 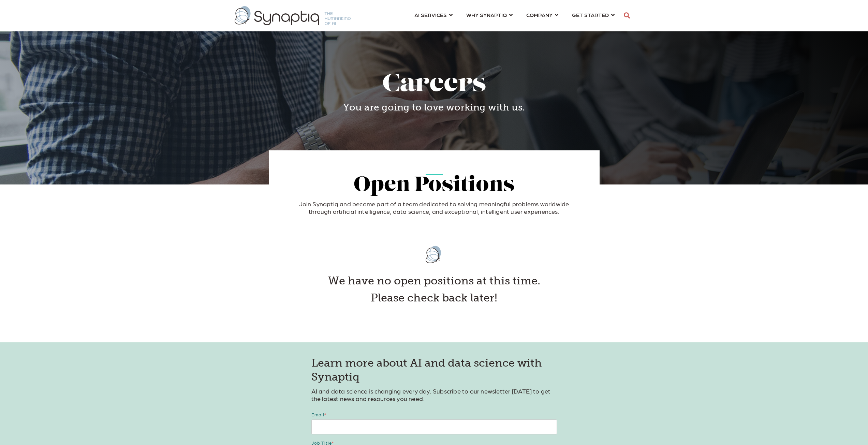 What do you see at coordinates (434, 370) in the screenshot?
I see `h3: Learn more about AI and data science with Synaptiq` at bounding box center [434, 370].